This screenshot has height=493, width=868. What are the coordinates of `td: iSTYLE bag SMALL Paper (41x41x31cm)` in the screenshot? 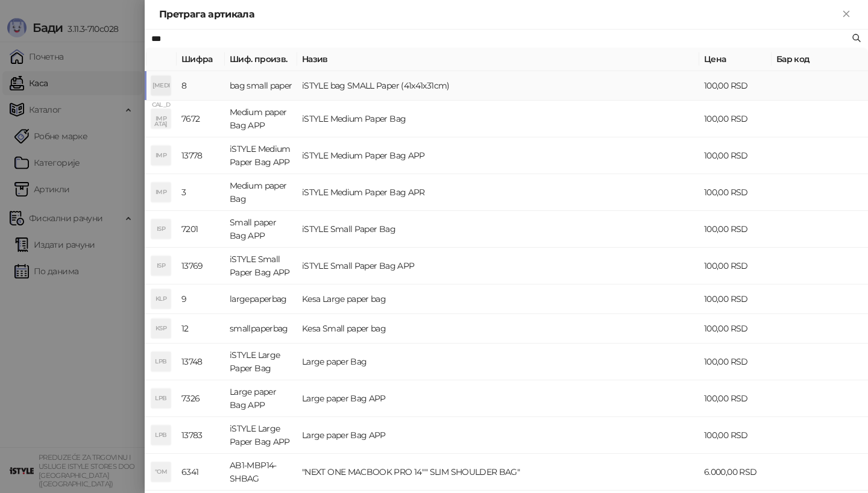 It's located at (498, 85).